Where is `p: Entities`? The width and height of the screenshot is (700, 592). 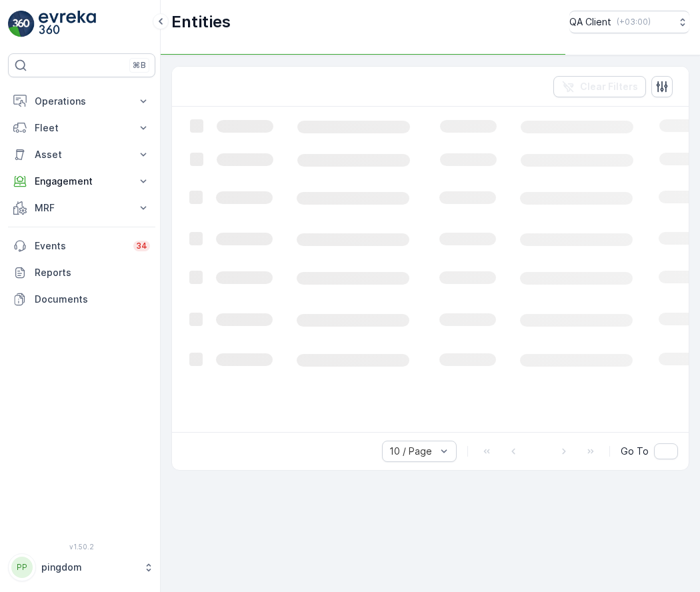
p: Entities is located at coordinates (201, 22).